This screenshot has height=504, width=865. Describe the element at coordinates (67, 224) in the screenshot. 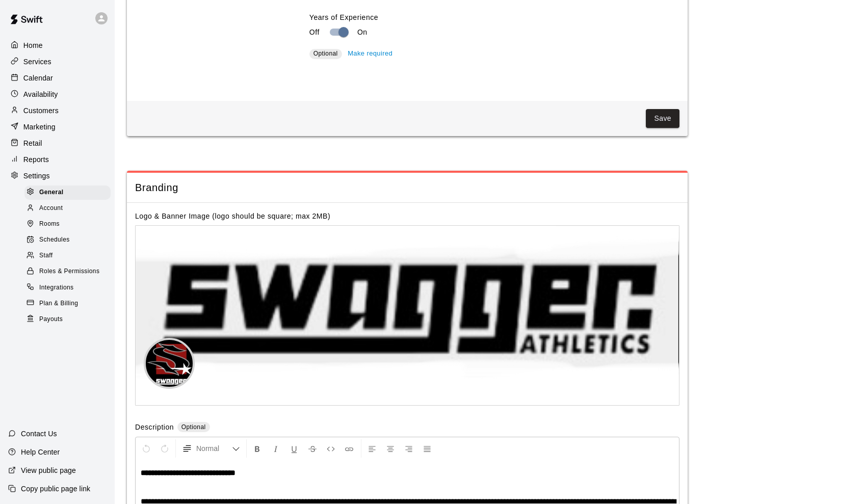

I see `div: Rooms` at that location.